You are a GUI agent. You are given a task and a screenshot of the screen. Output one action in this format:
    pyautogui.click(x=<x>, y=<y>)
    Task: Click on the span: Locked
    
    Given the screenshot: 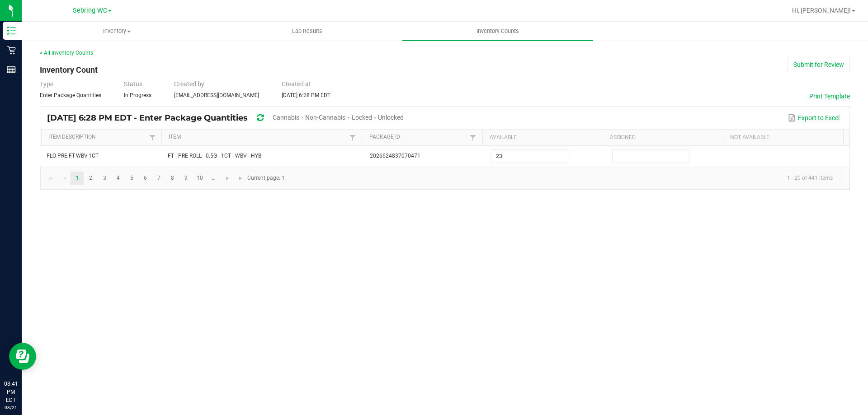 What is the action you would take?
    pyautogui.click(x=362, y=117)
    